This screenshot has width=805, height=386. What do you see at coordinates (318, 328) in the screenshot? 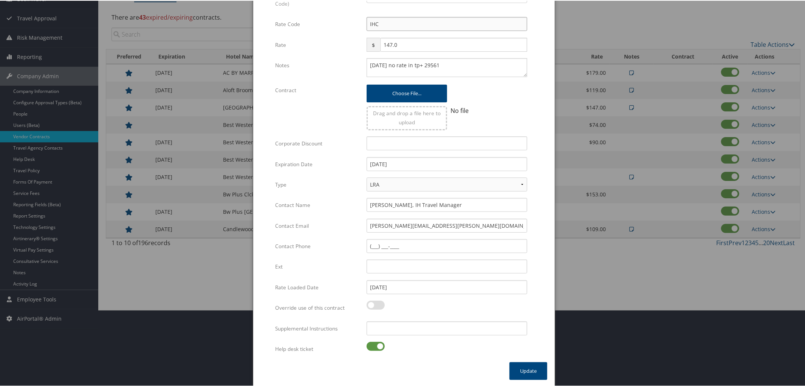
I see `label: Supplemental Instructions` at bounding box center [318, 328].